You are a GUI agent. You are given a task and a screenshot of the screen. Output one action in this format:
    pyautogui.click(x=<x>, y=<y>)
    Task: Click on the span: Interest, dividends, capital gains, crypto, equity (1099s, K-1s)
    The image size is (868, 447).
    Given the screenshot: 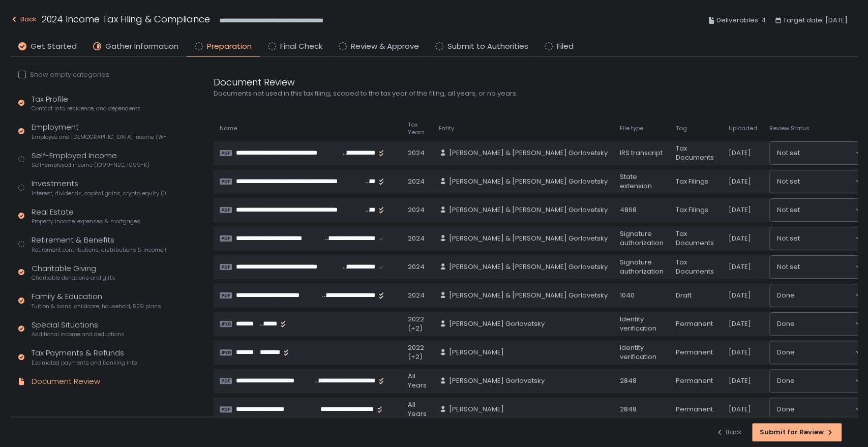 What is the action you would take?
    pyautogui.click(x=99, y=193)
    